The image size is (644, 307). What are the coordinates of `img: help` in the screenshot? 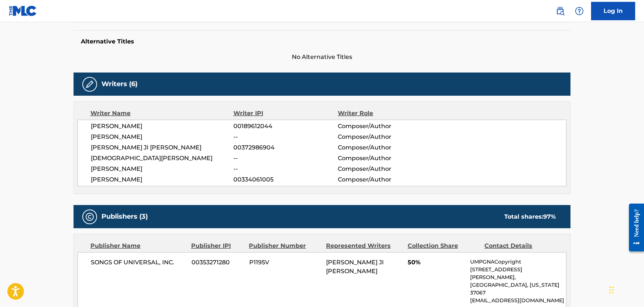 It's located at (579, 11).